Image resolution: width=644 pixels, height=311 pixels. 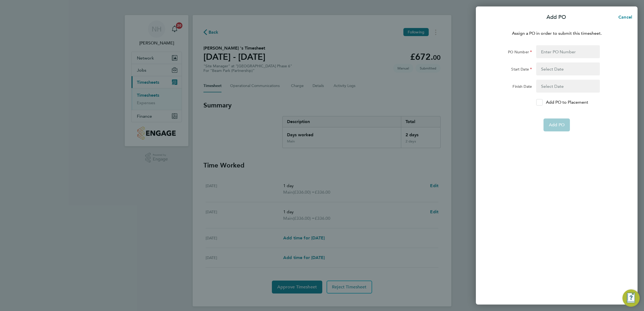 What do you see at coordinates (519, 53) in the screenshot?
I see `label: PO Number` at bounding box center [519, 53].